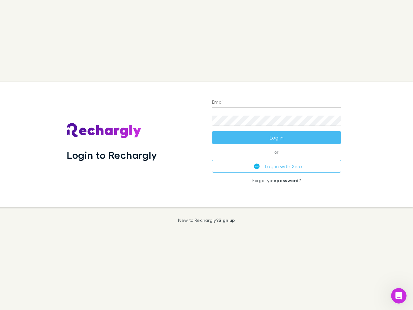 Image resolution: width=413 pixels, height=310 pixels. I want to click on h1: Login to Rechargly, so click(112, 155).